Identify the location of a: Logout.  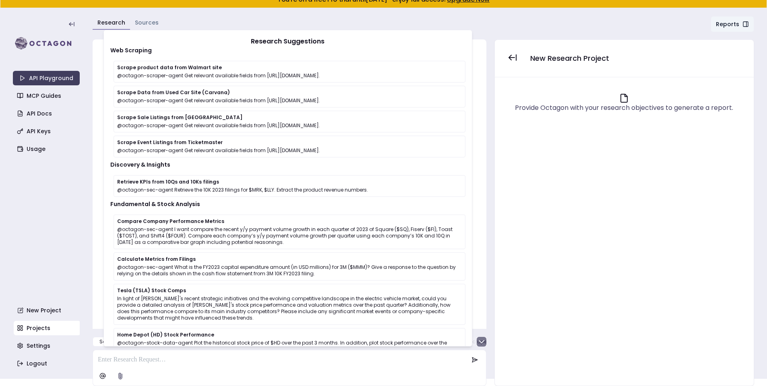
(47, 364).